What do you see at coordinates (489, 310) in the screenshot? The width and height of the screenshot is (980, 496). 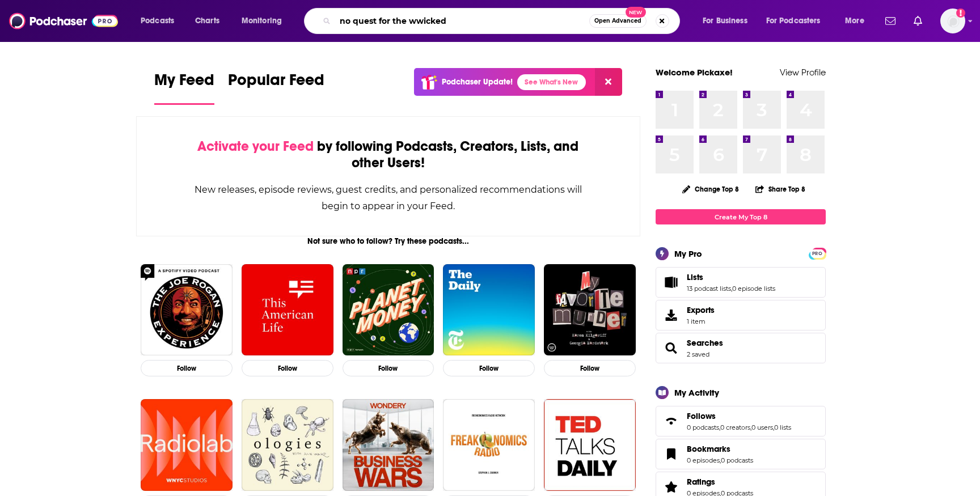 I see `a: The Daily` at bounding box center [489, 310].